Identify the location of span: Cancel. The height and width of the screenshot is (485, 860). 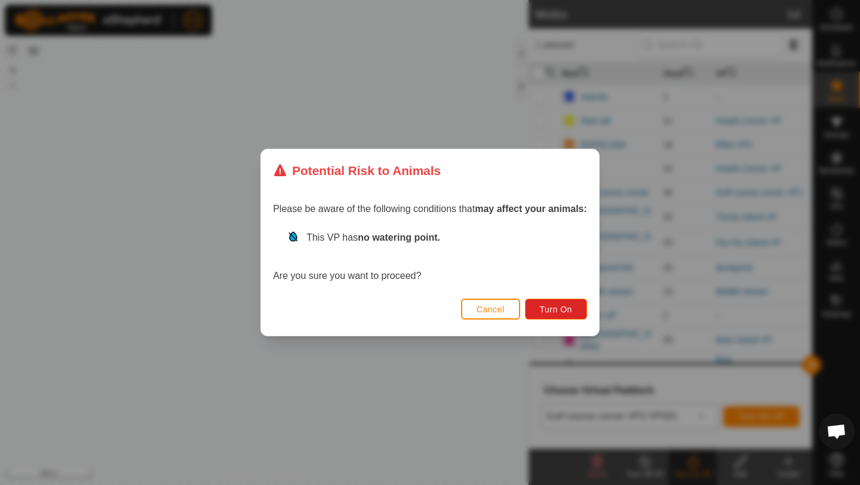
(490, 309).